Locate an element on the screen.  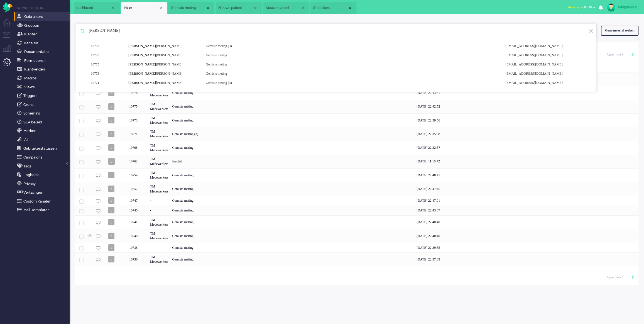
span: Nieuwe patiënt is located at coordinates (235, 8).